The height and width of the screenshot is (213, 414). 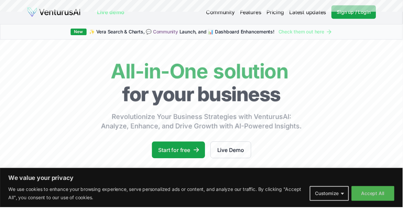 What do you see at coordinates (183, 154) in the screenshot?
I see `a: Start for free` at bounding box center [183, 154].